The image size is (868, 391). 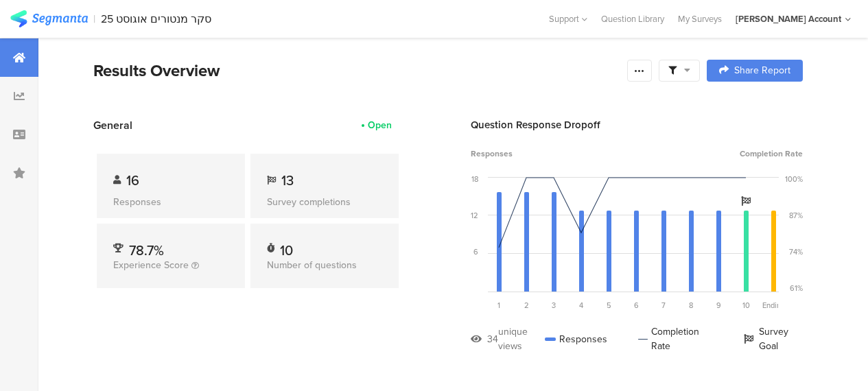 I want to click on span: 16, so click(x=133, y=181).